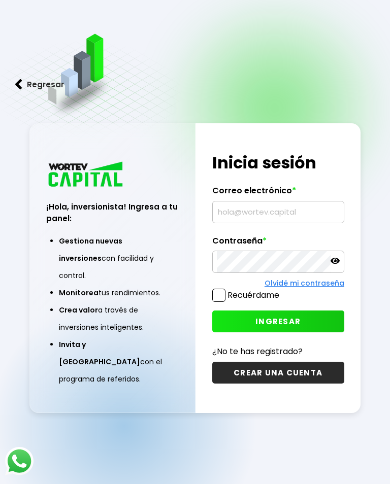  Describe the element at coordinates (90, 250) in the screenshot. I see `span: Gestiona nuevas inversiones` at that location.